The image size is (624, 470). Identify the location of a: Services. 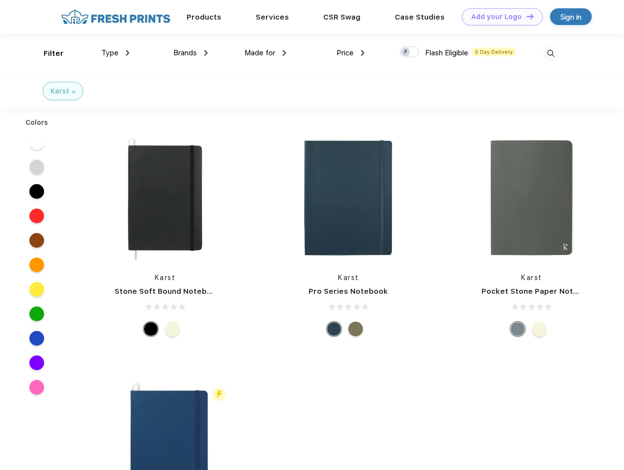
(272, 17).